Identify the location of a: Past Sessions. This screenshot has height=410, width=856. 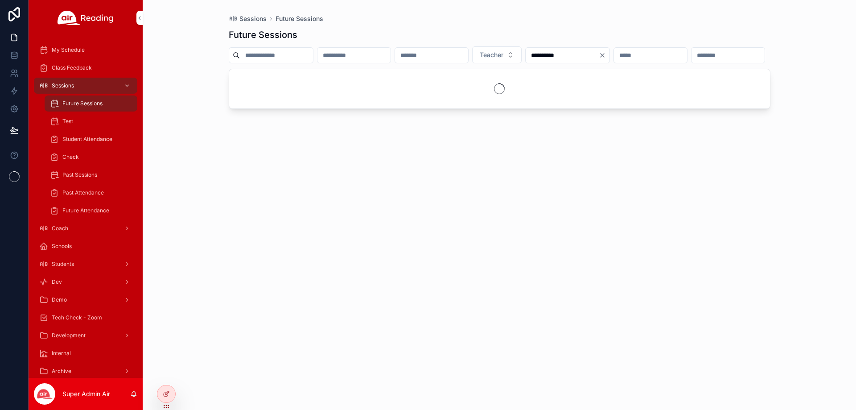
(91, 175).